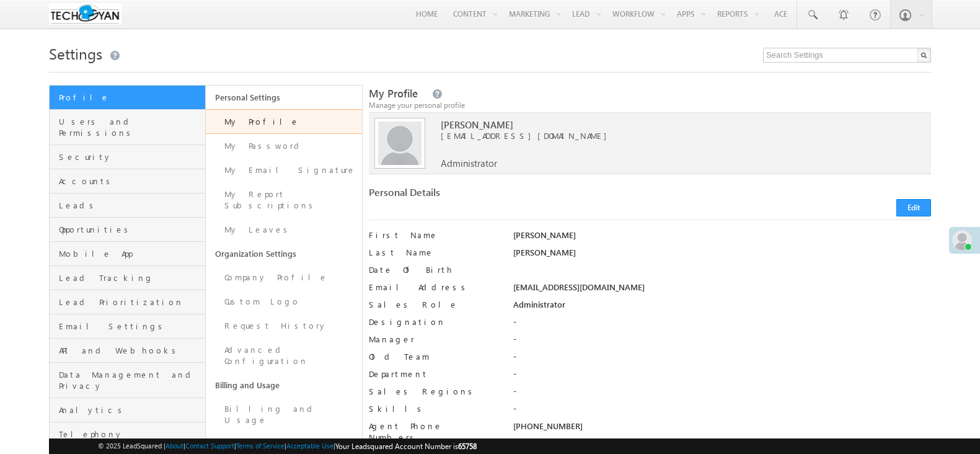 The width and height of the screenshot is (980, 454). What do you see at coordinates (434, 409) in the screenshot?
I see `label: Skills` at bounding box center [434, 409].